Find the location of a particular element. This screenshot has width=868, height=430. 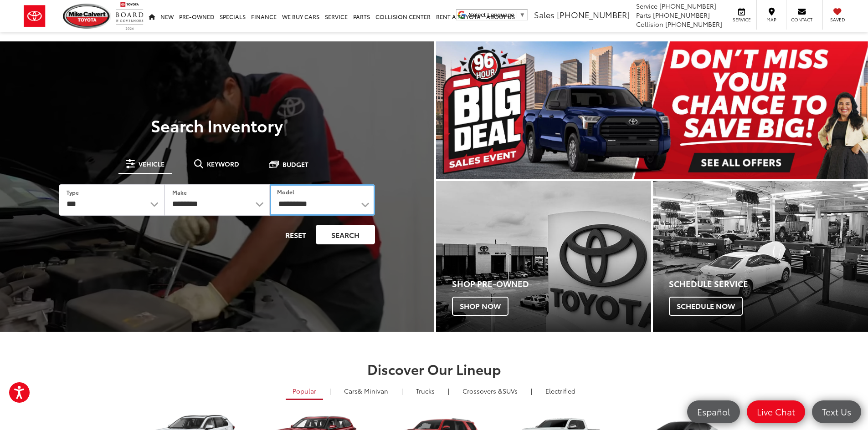

span: & Minivan is located at coordinates (373, 391).